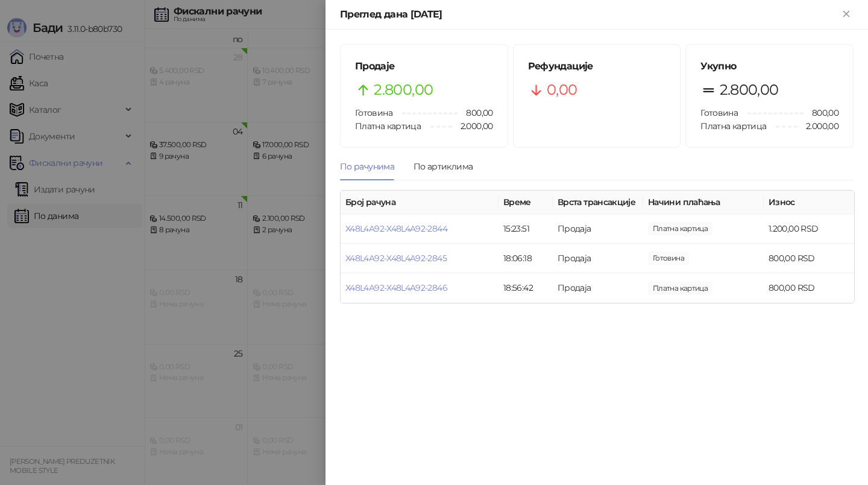 The image size is (868, 485). I want to click on td: 18:56:42, so click(526, 287).